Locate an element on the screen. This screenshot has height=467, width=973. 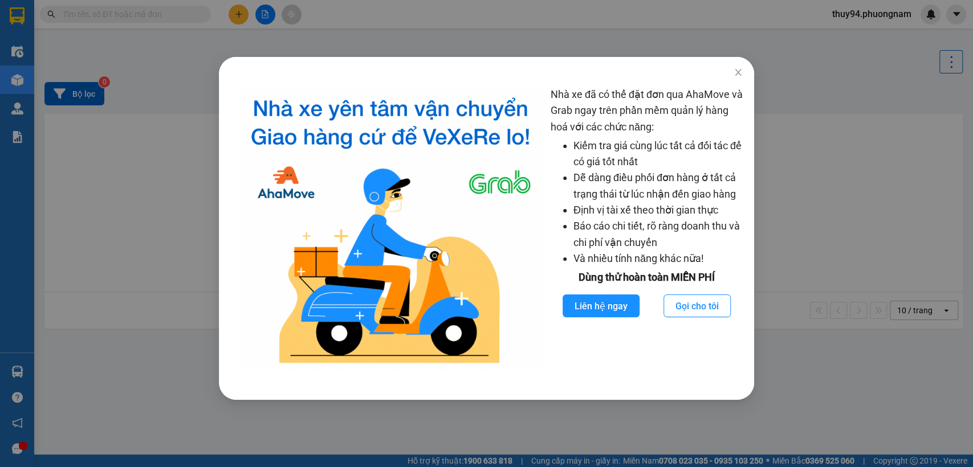
span: close is located at coordinates (738, 72).